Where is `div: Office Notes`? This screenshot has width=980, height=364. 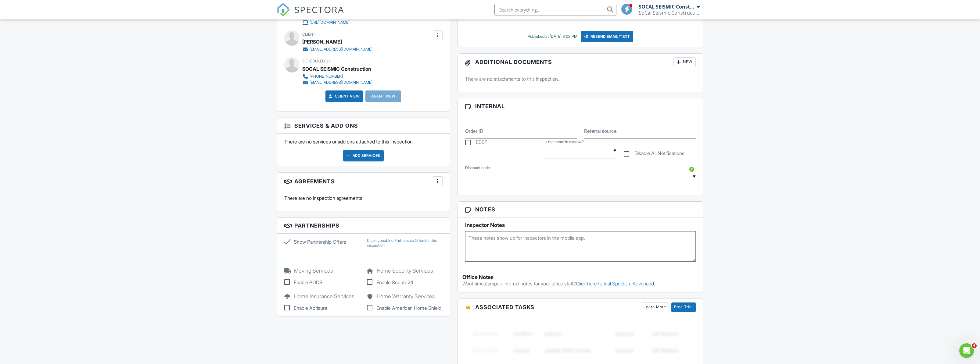
div: Office Notes is located at coordinates (580, 277).